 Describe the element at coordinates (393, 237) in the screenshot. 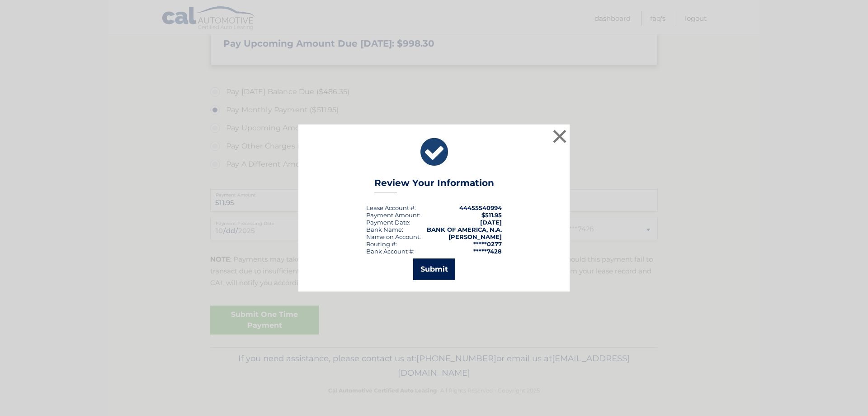

I see `div: Name on Account:` at that location.